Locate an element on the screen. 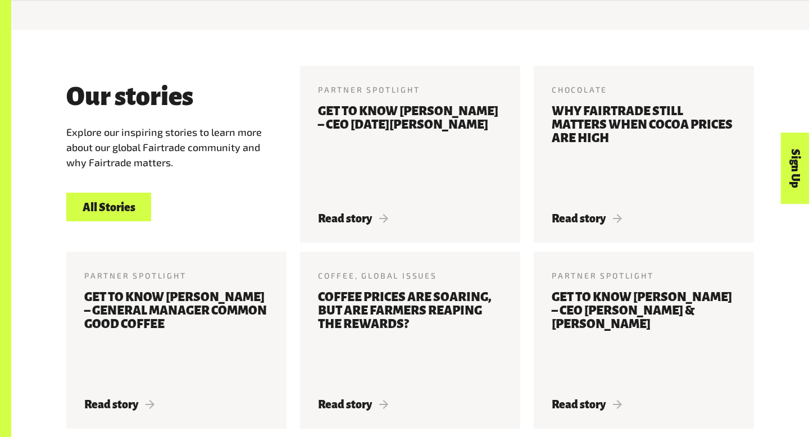  span: Chocolate is located at coordinates (579, 89).